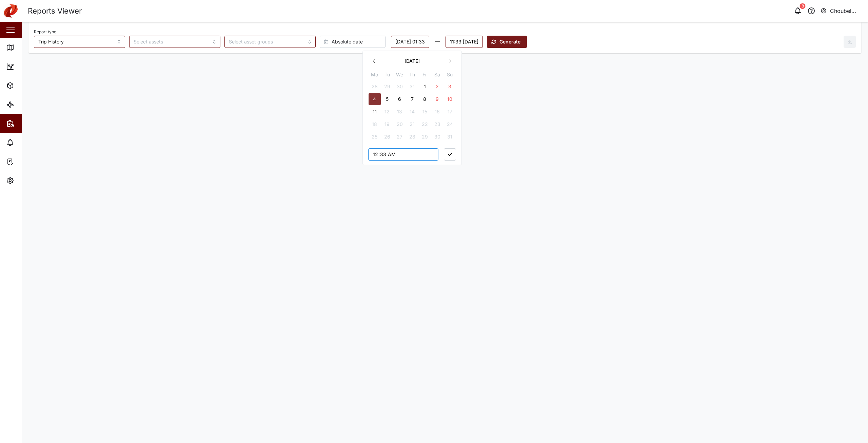 The height and width of the screenshot is (443, 868). What do you see at coordinates (387, 99) in the screenshot?
I see `button: 5 August 2025` at bounding box center [387, 99].